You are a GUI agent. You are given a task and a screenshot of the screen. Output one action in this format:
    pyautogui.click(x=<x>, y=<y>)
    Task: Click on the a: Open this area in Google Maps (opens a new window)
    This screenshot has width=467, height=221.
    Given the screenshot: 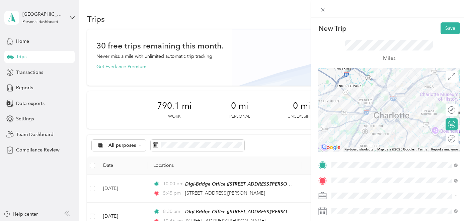 What is the action you would take?
    pyautogui.click(x=331, y=148)
    